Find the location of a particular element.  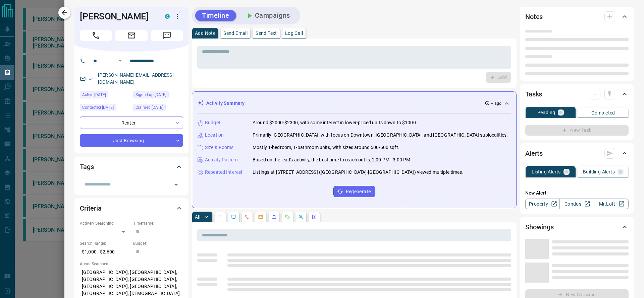

p: Based on the lead's activity, the best time to reach out is: 2:00 PM - 3:00 PM is located at coordinates (332, 160).